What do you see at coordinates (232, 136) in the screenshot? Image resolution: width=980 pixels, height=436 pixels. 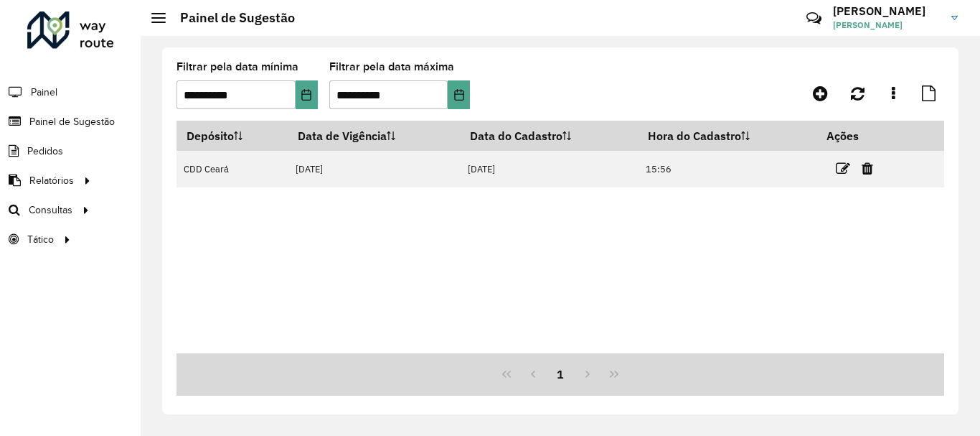 I see `th: Depósito` at bounding box center [232, 136].